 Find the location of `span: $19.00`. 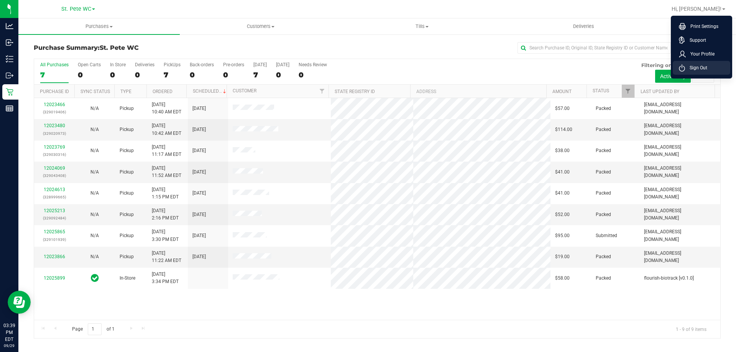

span: $19.00 is located at coordinates (563, 257).